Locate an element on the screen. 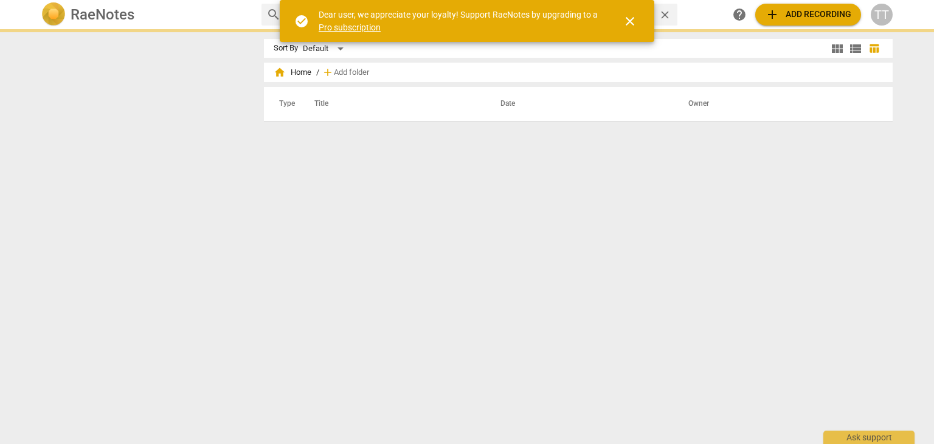 The width and height of the screenshot is (934, 444). span: Add folder is located at coordinates (351, 72).